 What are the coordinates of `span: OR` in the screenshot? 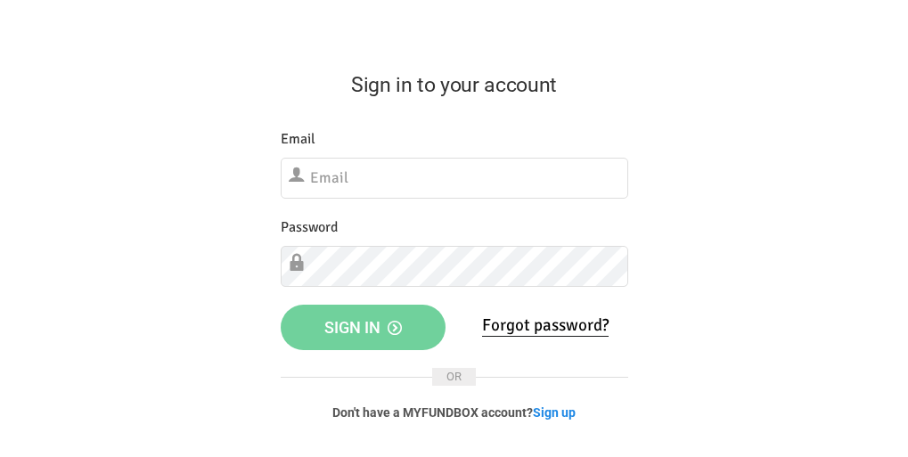 It's located at (454, 377).